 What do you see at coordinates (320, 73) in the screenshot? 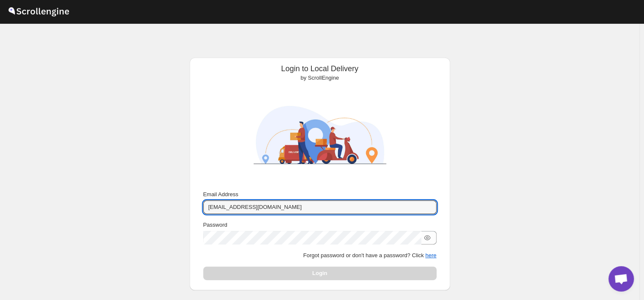
I see `div: Login to Local Delivery` at bounding box center [320, 73].